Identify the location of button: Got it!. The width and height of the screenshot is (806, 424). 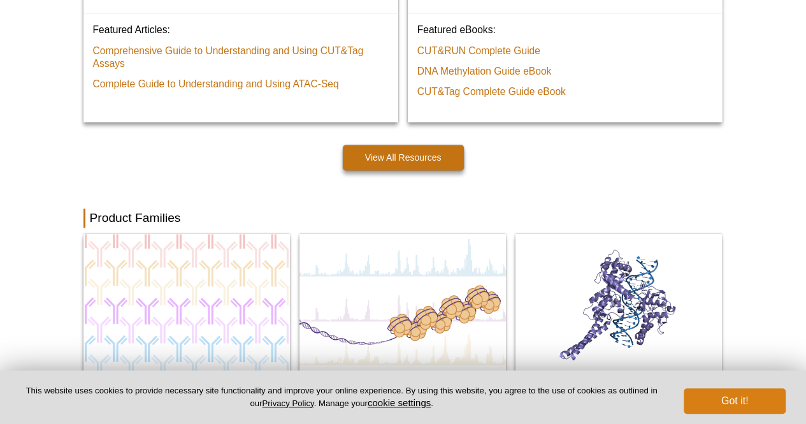
(735, 401).